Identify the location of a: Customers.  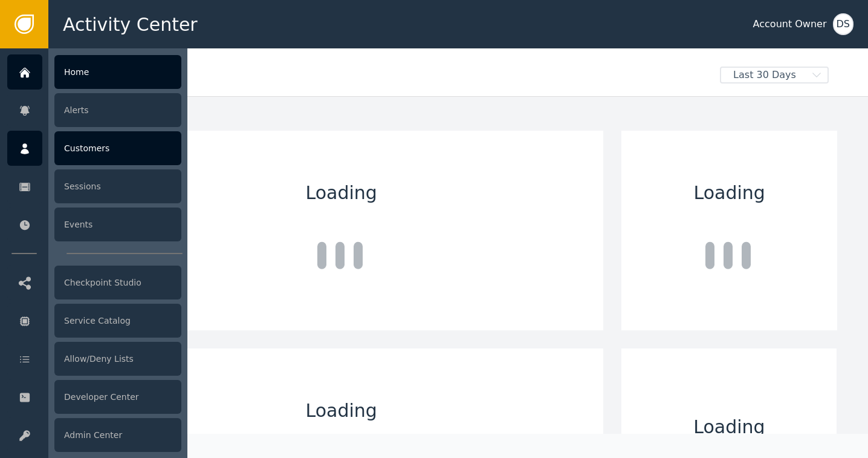
(94, 148).